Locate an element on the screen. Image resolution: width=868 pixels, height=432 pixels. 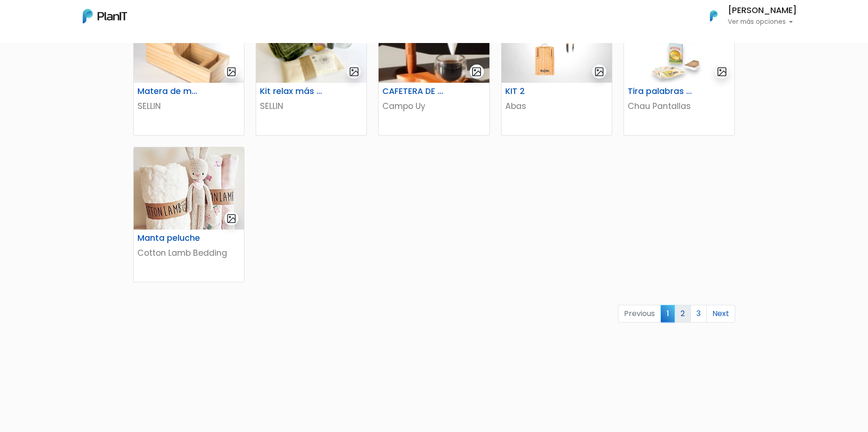
h6: Kit relax más té is located at coordinates (292, 91).